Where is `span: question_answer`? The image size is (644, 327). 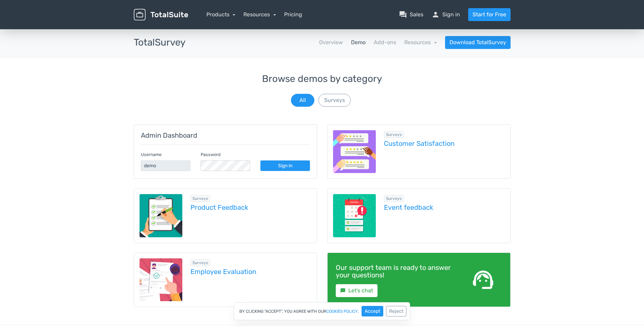
span: question_answer is located at coordinates (403, 14).